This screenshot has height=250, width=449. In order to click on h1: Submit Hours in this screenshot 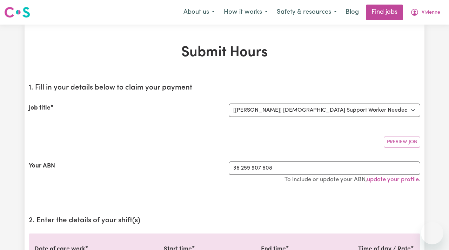, I will do `click(225, 53)`.